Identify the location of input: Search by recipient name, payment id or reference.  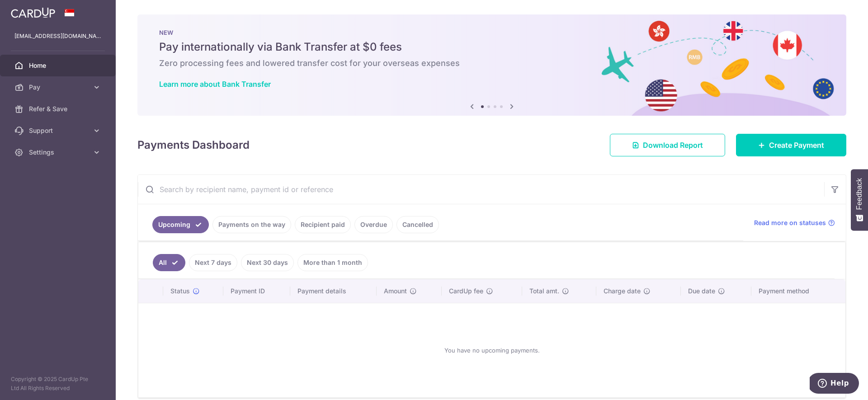
(481, 189).